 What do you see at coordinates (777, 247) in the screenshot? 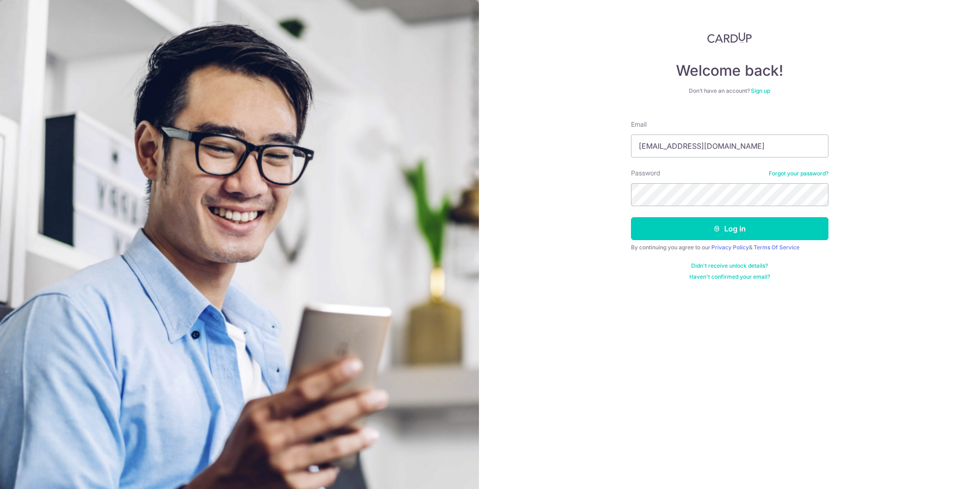
I see `a: Terms Of Service` at bounding box center [777, 247].